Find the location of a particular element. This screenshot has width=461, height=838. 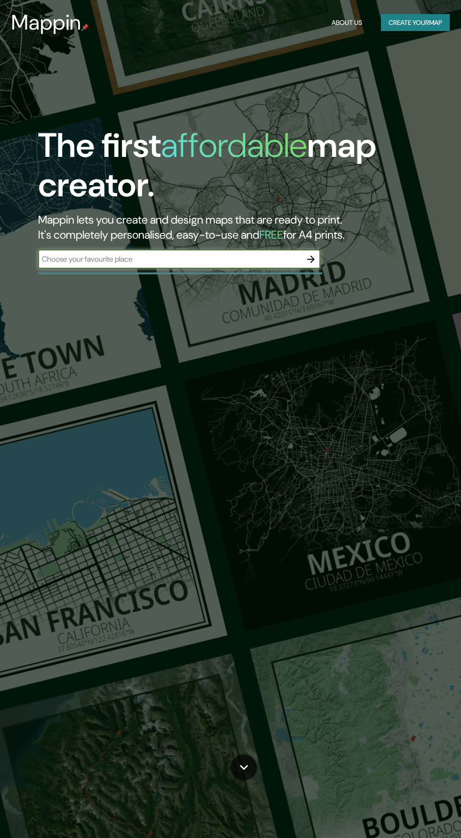

h1: affordable is located at coordinates (234, 145).